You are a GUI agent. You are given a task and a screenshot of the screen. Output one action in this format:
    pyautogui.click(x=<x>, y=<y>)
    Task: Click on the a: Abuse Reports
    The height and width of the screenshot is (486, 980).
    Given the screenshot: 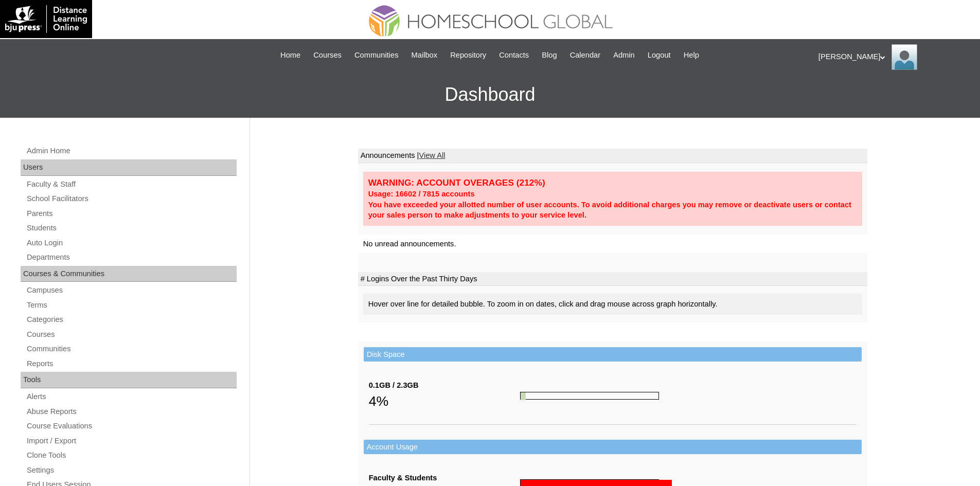 What is the action you would take?
    pyautogui.click(x=131, y=411)
    